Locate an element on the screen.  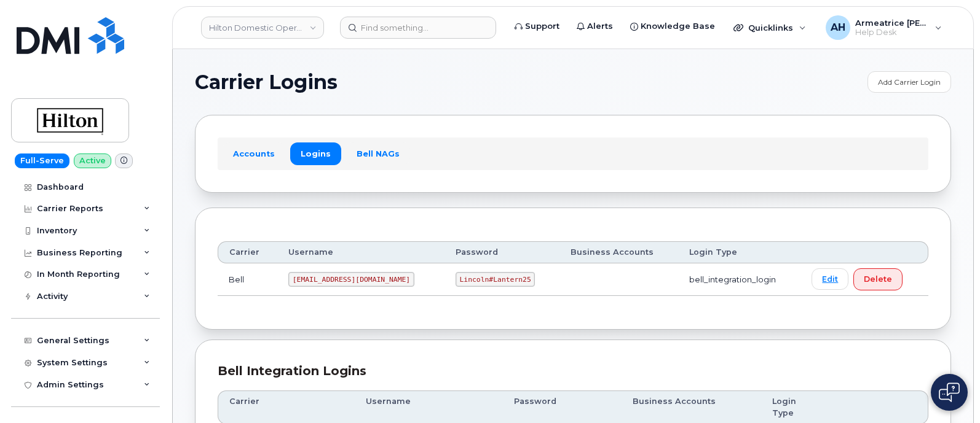
a: Logins is located at coordinates (315, 154).